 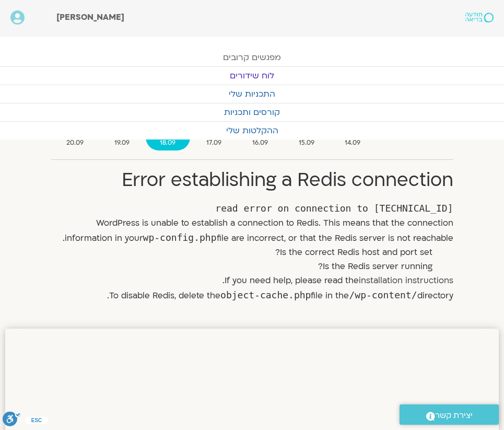 I want to click on span: 17.09, so click(x=214, y=143).